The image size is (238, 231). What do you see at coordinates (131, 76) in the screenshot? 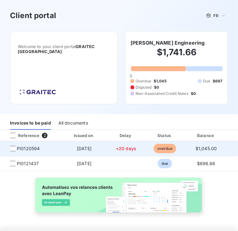
I see `span: 0` at bounding box center [131, 76].